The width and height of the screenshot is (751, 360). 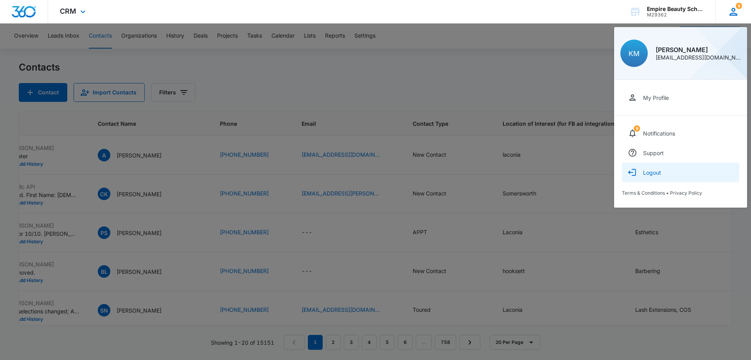 What do you see at coordinates (676, 9) in the screenshot?
I see `div: account name` at bounding box center [676, 9].